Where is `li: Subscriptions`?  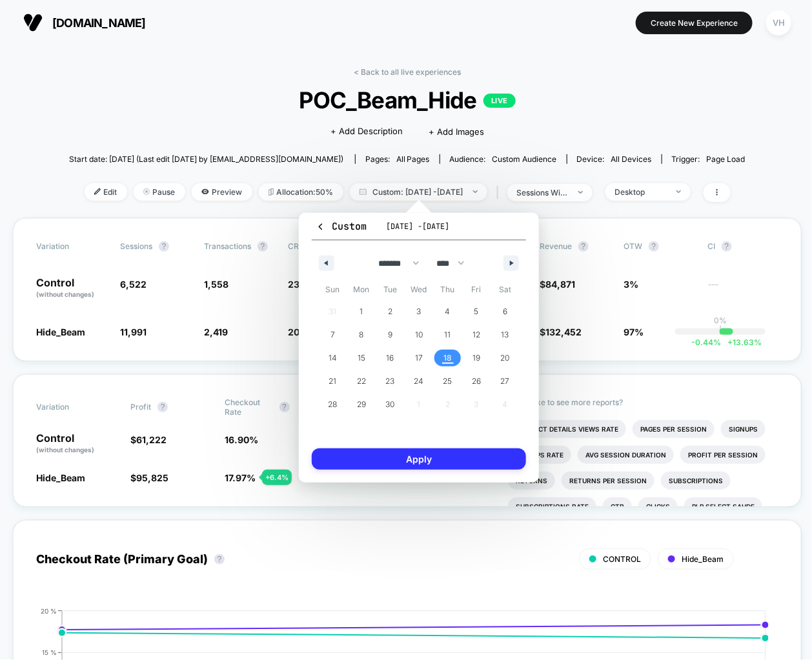
li: Subscriptions is located at coordinates (696, 481).